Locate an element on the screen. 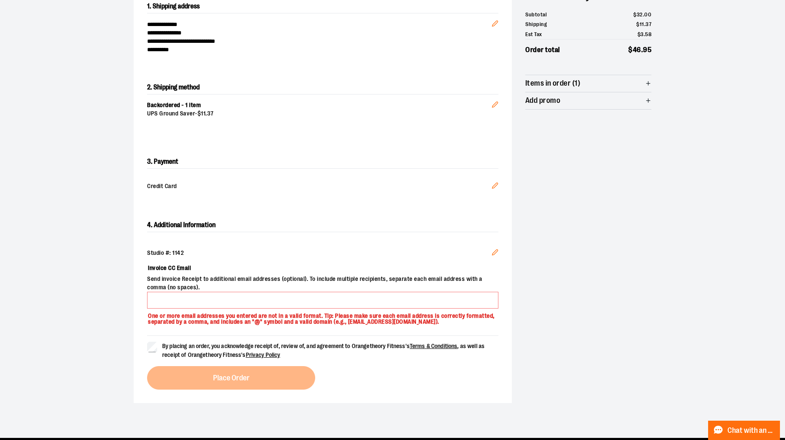  h2: 4. Additional Information is located at coordinates (323, 225).